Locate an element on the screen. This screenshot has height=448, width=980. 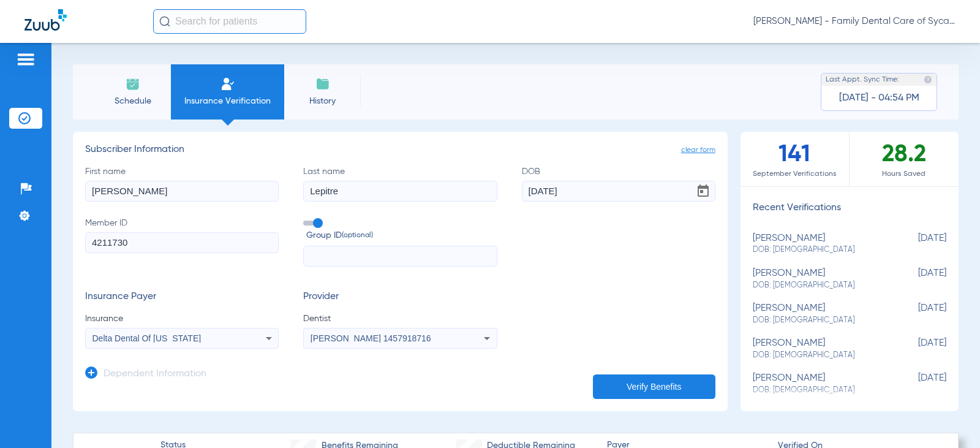
input: Member ID is located at coordinates (182, 243).